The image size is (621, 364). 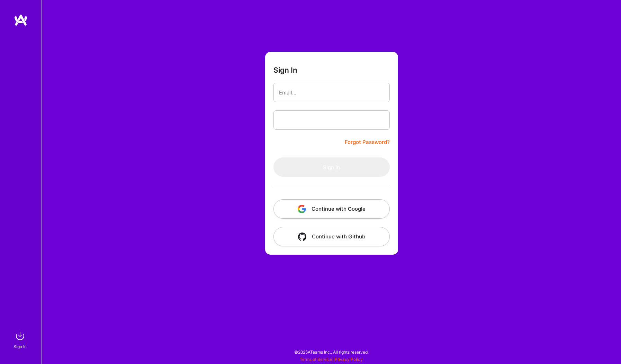 What do you see at coordinates (332, 209) in the screenshot?
I see `button: Continue with Google` at bounding box center [332, 209].